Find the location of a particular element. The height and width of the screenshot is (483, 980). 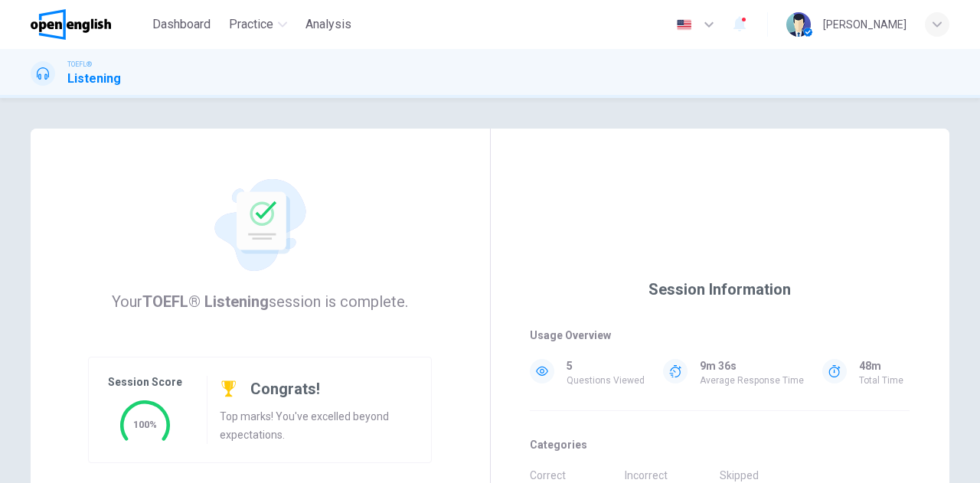

text: 100% is located at coordinates (144, 424).